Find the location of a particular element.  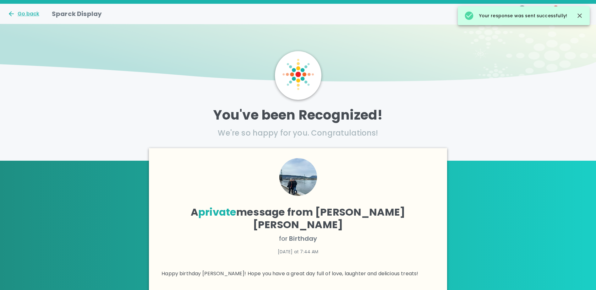

div: Your response was sent successfully! is located at coordinates (516, 16).